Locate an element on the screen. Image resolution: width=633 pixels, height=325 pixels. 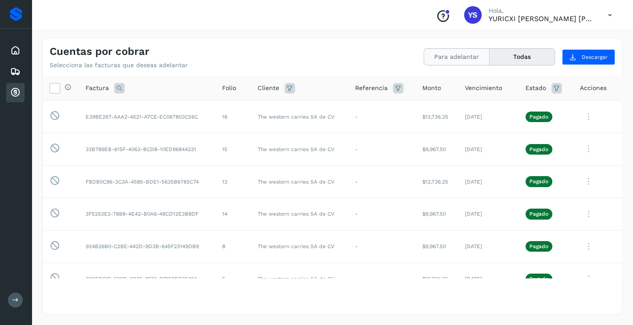
span: Acciones is located at coordinates (593, 88).